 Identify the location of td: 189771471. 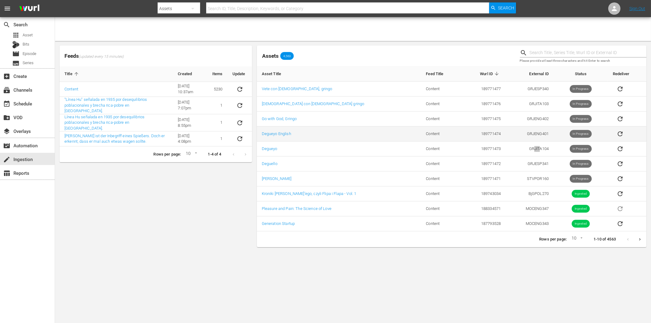
(483, 179).